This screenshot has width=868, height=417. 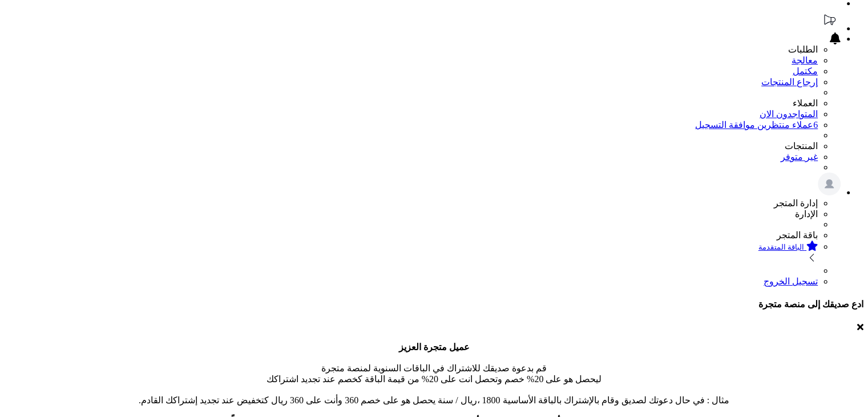 I want to click on h4: ادع صديقك إلى منصة متجرة, so click(x=434, y=304).